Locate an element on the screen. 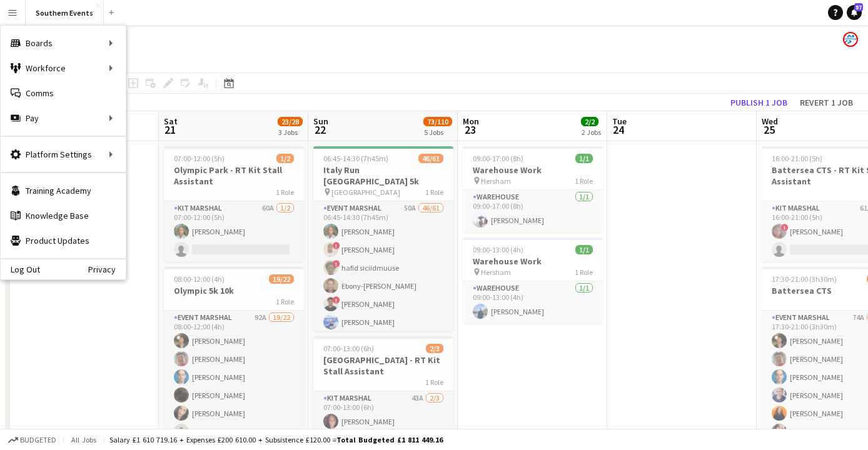 This screenshot has width=868, height=450. span: 73/110 is located at coordinates (437, 121).